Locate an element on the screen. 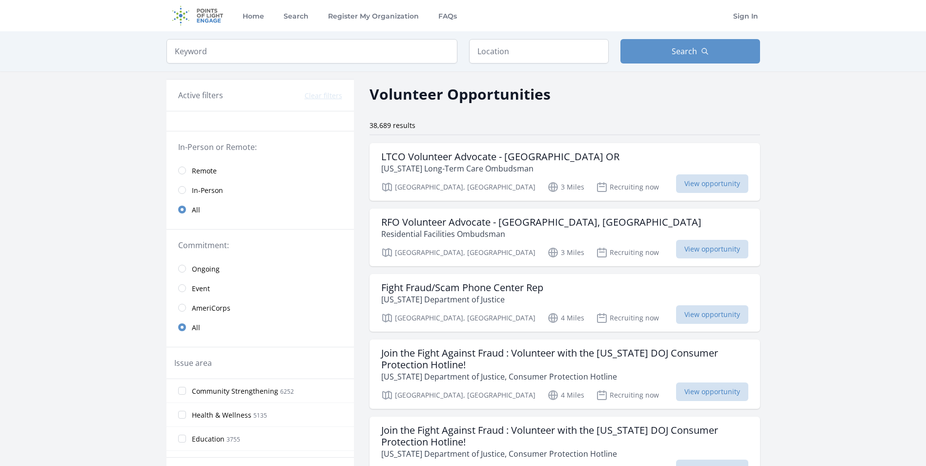  h3: Fight Fraud/Scam Phone Center Rep is located at coordinates (463, 288).